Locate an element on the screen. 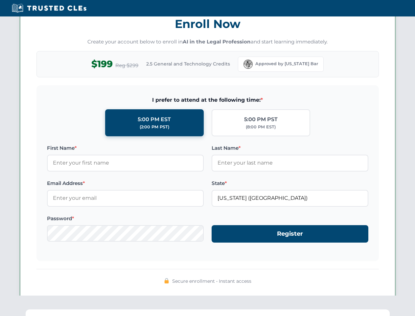 This screenshot has height=316, width=415. input: Enter your email is located at coordinates (125, 198).